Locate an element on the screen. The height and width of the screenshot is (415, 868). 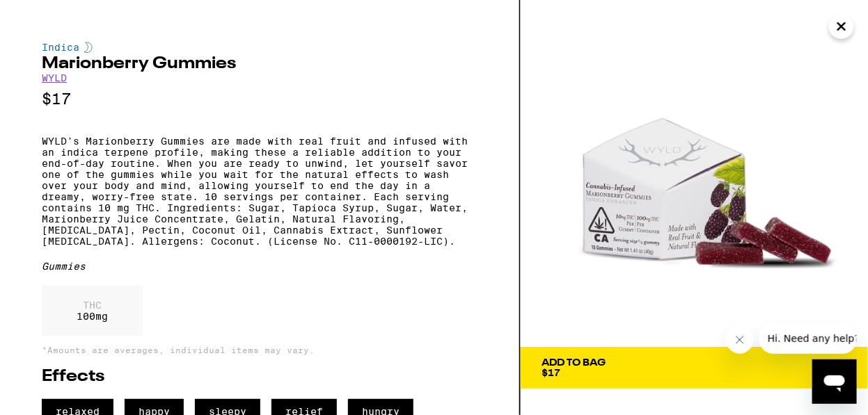
p: $17 is located at coordinates (260, 99).